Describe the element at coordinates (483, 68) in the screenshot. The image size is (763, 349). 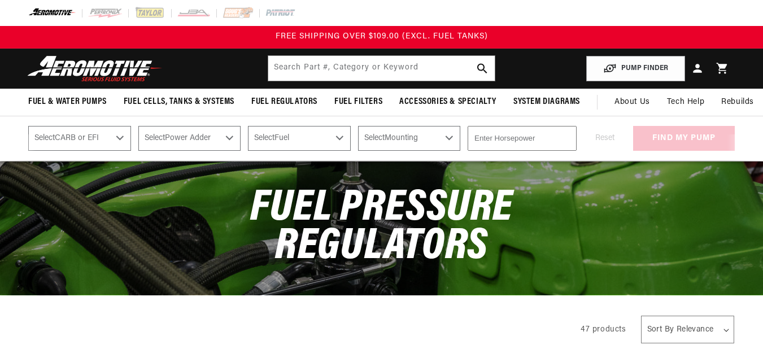
I see `button: search button` at that location.